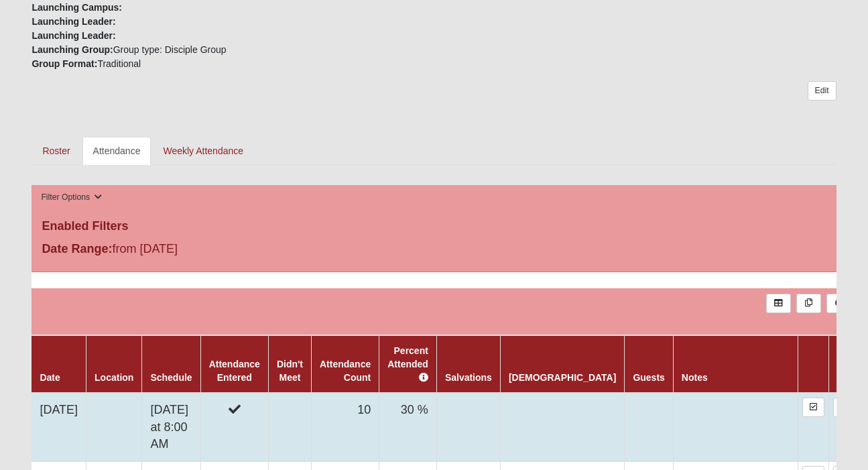 This screenshot has height=470, width=868. I want to click on button: Filter Options, so click(71, 197).